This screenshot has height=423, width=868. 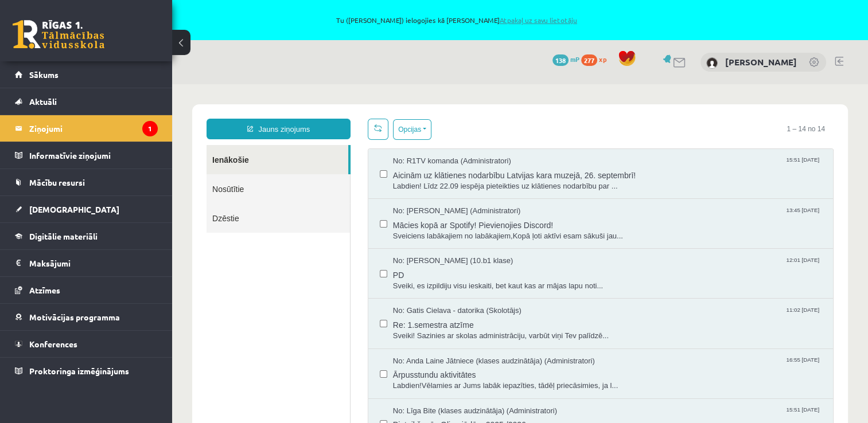 What do you see at coordinates (75, 317) in the screenshot?
I see `span: Motivācijas programma` at bounding box center [75, 317].